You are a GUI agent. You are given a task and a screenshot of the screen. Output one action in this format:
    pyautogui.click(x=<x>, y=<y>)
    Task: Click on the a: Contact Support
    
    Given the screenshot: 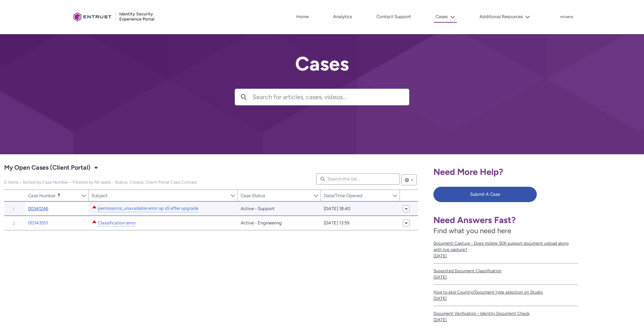 What is the action you would take?
    pyautogui.click(x=394, y=17)
    